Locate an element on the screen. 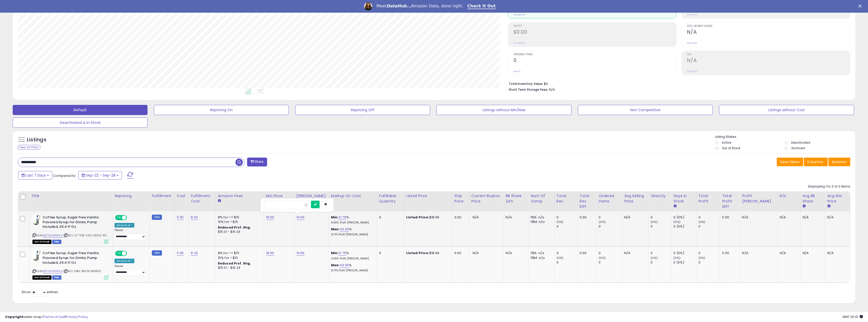 The width and height of the screenshot is (868, 322). div: FBM: n/a is located at coordinates (540, 258).